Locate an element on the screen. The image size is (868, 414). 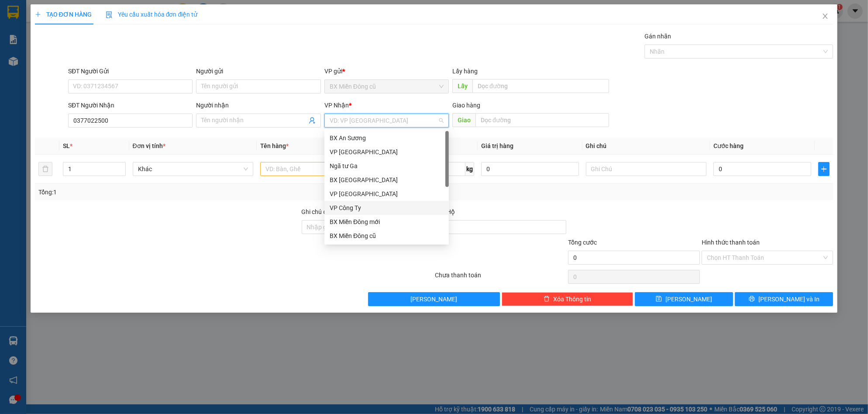
span: Xóa Thông tin is located at coordinates (572, 299).